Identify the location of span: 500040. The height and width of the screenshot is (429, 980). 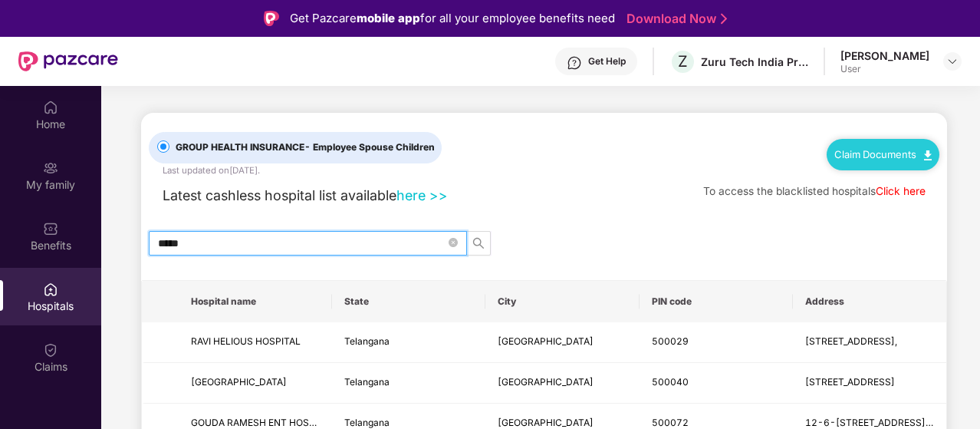
(670, 381).